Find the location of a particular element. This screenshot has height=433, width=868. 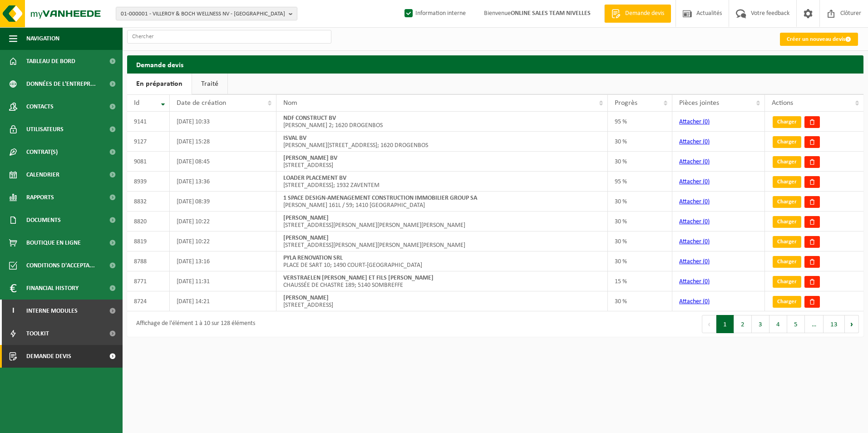

td: 9141 is located at coordinates (149, 121).